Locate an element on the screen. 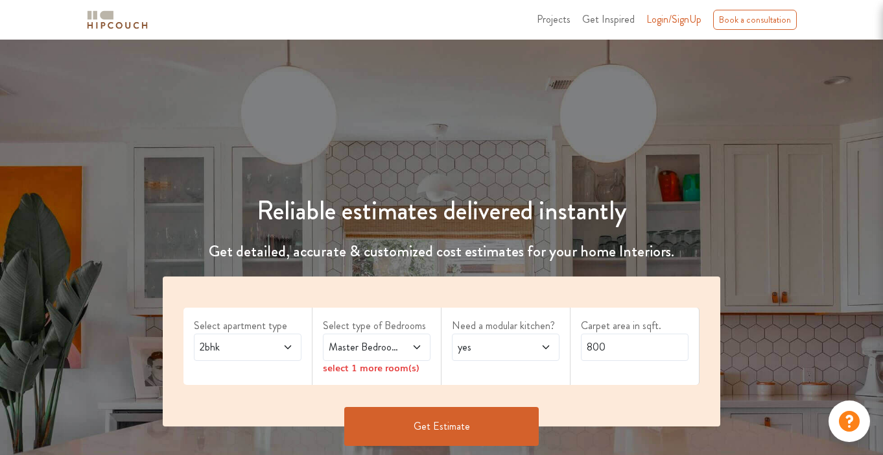  span: Login/SignUp is located at coordinates (674, 19).